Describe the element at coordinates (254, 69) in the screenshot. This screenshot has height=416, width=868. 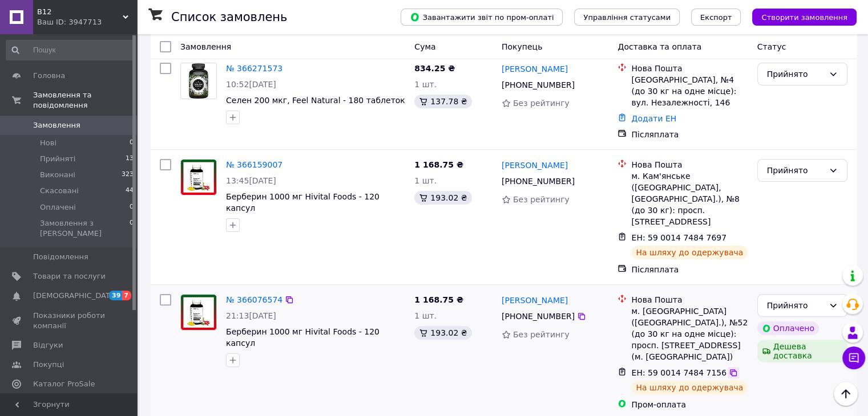
I see `a: № 366271573` at that location.